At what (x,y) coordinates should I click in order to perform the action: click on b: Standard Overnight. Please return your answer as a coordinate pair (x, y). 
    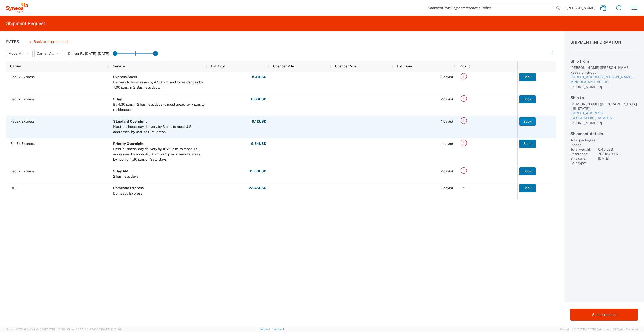
    Looking at the image, I should click on (130, 121).